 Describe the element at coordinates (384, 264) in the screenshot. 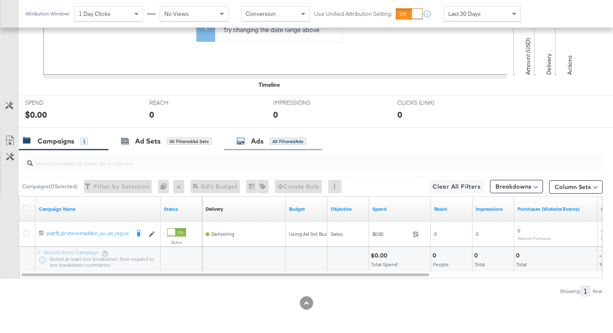

I see `span: Total Spend` at that location.